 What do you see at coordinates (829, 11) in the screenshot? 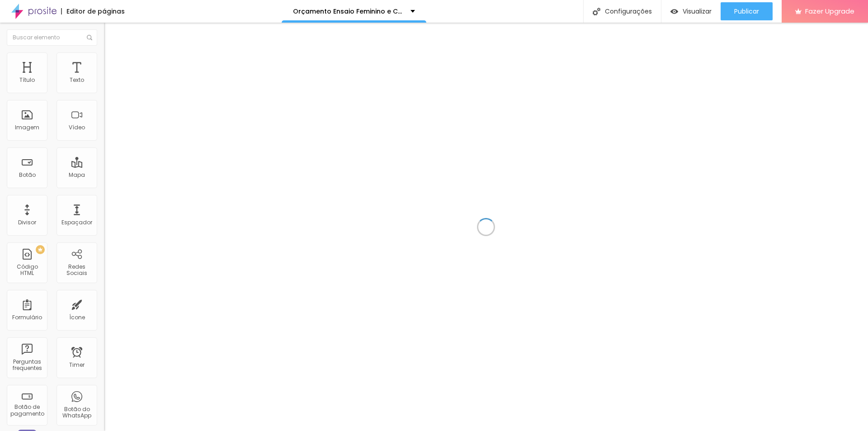
I see `span: Fazer Upgrade` at bounding box center [829, 11].